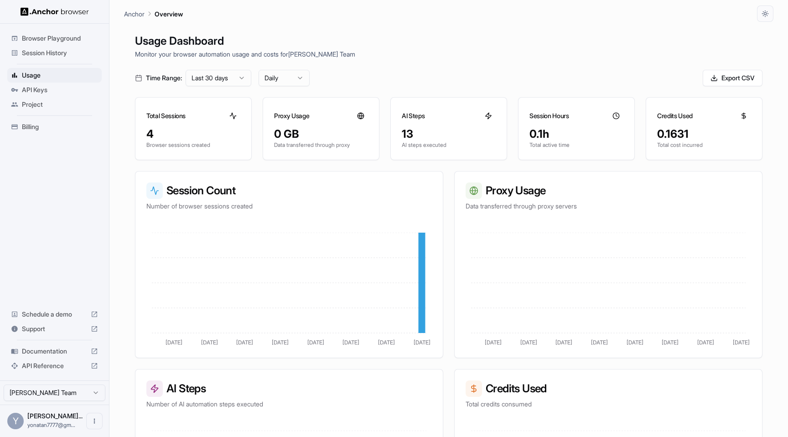 Image resolution: width=788 pixels, height=437 pixels. I want to click on p: Total active time, so click(577, 145).